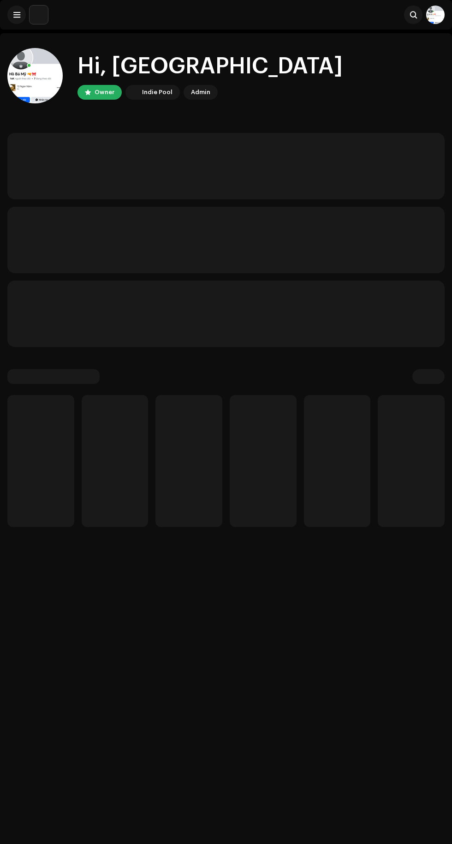 Image resolution: width=452 pixels, height=844 pixels. Describe the element at coordinates (157, 92) in the screenshot. I see `div: Indie Pool` at that location.